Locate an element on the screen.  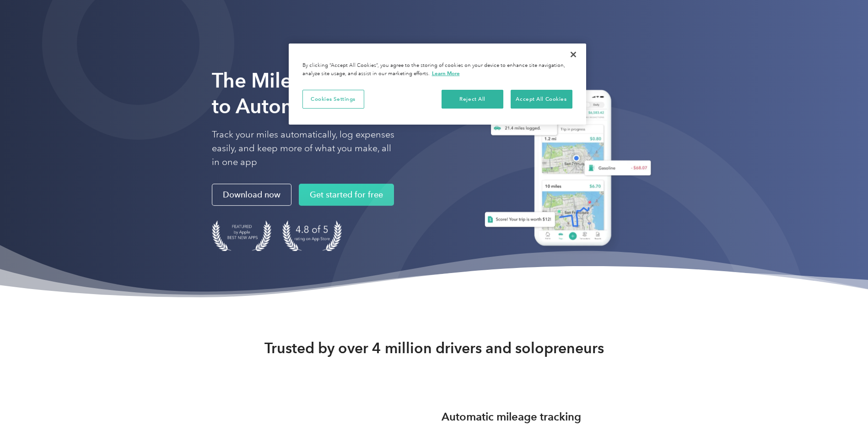
button: Reject All is located at coordinates (473, 99).